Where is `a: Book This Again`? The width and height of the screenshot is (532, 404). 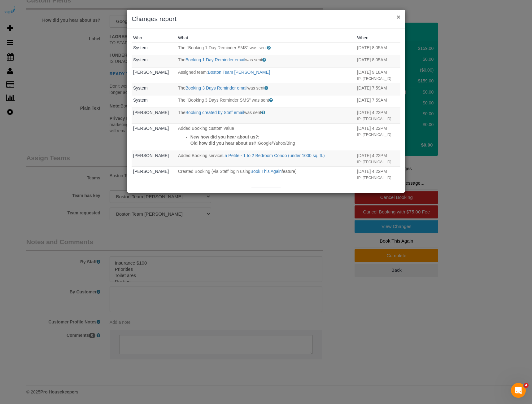 a: Book This Again is located at coordinates (266, 172).